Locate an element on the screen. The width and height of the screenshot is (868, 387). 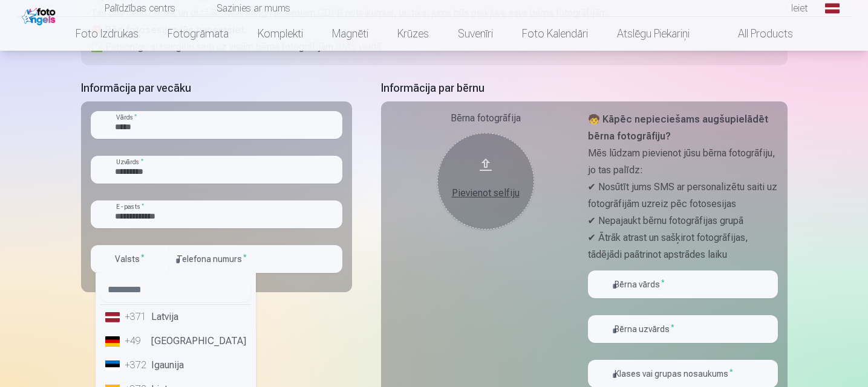
strong: 🧒 Kāpēc nepieciešams augšupielādēt bērna fotogrāfiju? is located at coordinates (678, 127).